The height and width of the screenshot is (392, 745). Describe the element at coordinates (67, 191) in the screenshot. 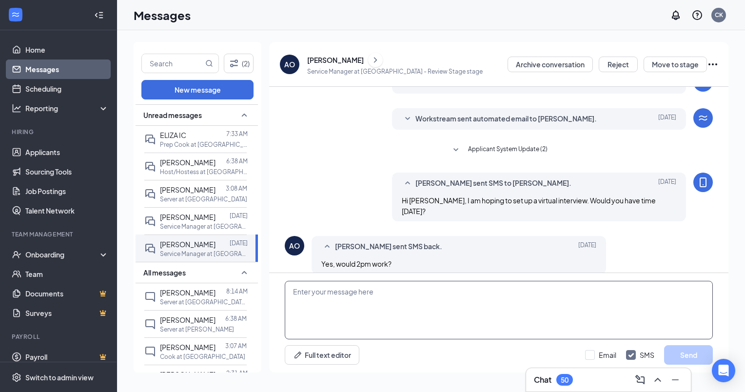

I see `a: Job Postings` at that location.